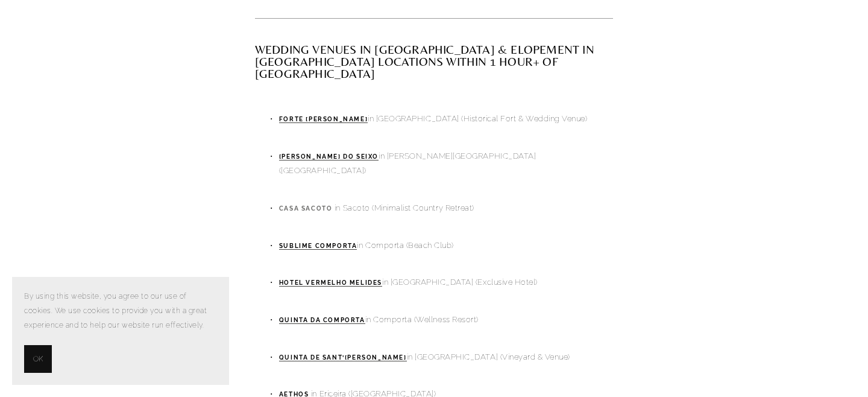  Describe the element at coordinates (306, 208) in the screenshot. I see `strong: Casa Sacoto` at that location.